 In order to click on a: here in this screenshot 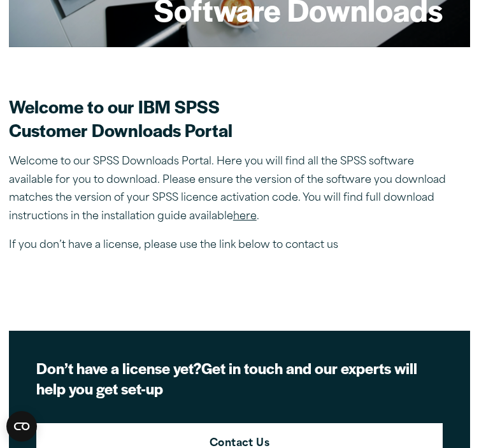, I will do `click(245, 216)`.